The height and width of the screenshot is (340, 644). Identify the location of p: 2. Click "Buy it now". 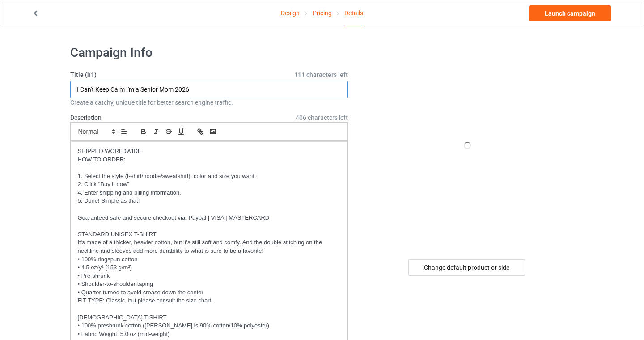
(210, 184).